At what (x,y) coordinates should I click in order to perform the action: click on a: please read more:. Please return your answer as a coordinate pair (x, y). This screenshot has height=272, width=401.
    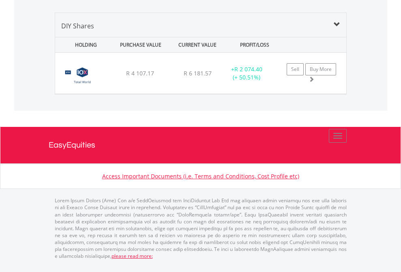
    Looking at the image, I should click on (132, 256).